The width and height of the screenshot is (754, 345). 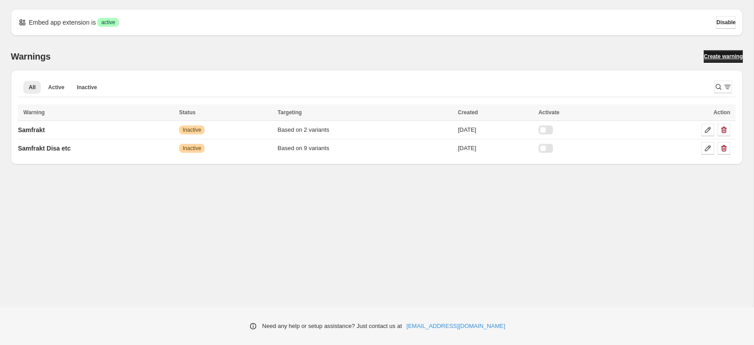 I want to click on button: Search and filter results, so click(x=723, y=87).